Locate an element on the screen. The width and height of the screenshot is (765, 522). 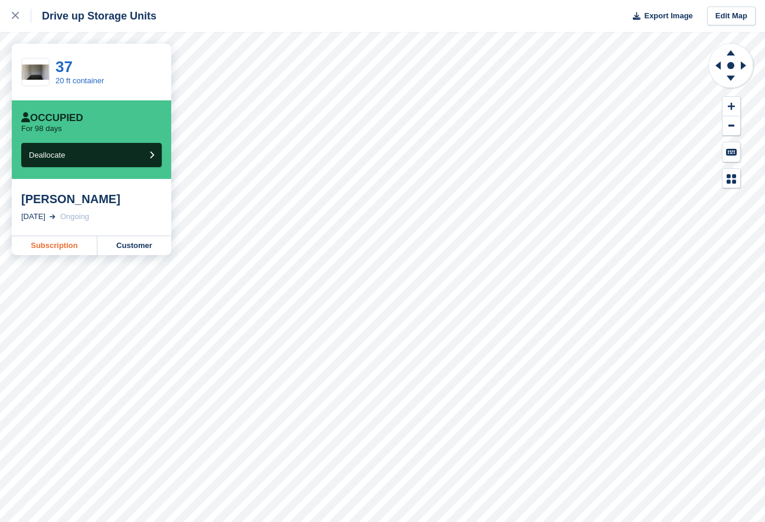
button: Deallocate is located at coordinates (92, 155).